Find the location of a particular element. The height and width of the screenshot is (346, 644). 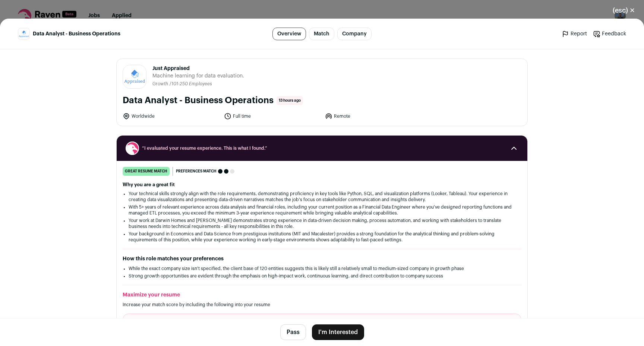

li: Full time is located at coordinates (273, 116).